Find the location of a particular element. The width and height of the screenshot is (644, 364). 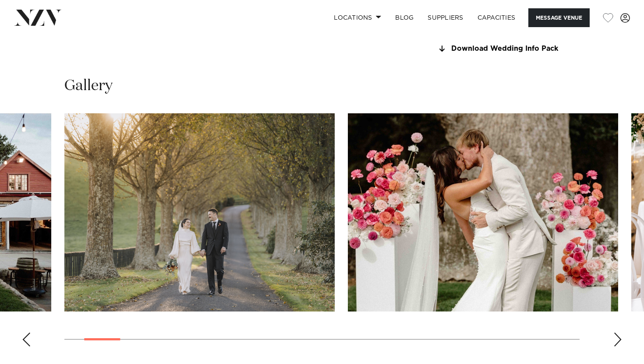

a: BLOG is located at coordinates (404, 17).